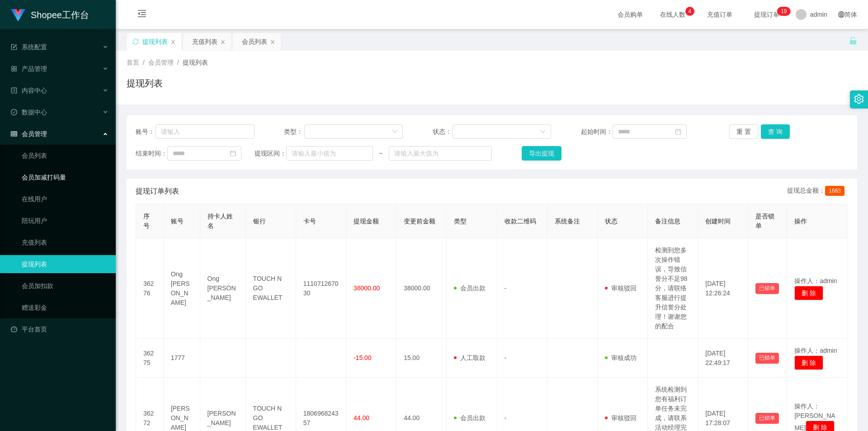 The width and height of the screenshot is (868, 431). What do you see at coordinates (542, 153) in the screenshot?
I see `button: 导出提现` at bounding box center [542, 153].